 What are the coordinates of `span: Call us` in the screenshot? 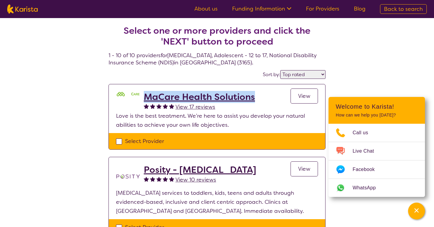 It's located at (364, 133).